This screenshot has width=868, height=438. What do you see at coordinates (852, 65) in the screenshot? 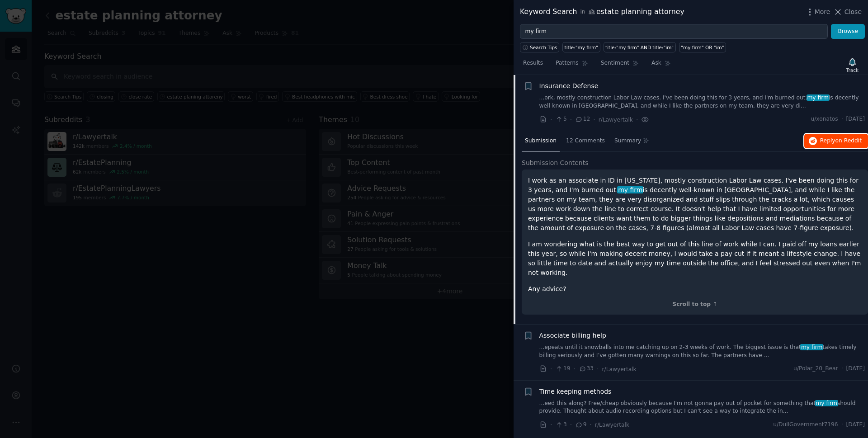
I see `button: Track` at bounding box center [852, 65].